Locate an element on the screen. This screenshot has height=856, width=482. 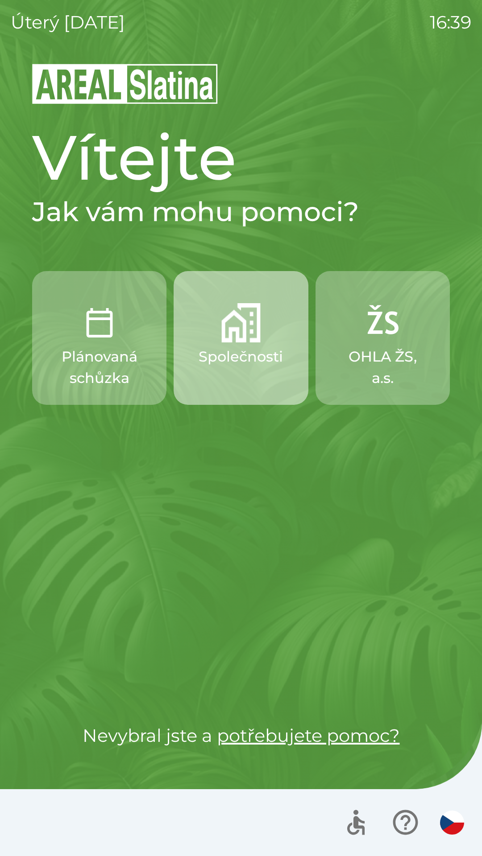
p: 16:39 is located at coordinates (450, 22).